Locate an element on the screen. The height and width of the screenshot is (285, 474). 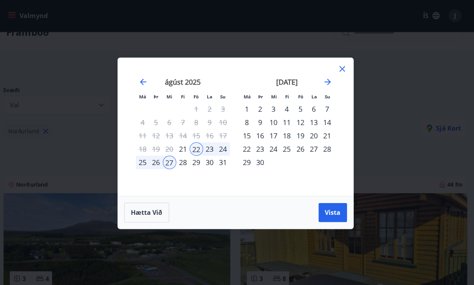
td: Choose miðvikudagur, 3. september 2025 as your check-in date. It’s available. is located at coordinates (275, 108).